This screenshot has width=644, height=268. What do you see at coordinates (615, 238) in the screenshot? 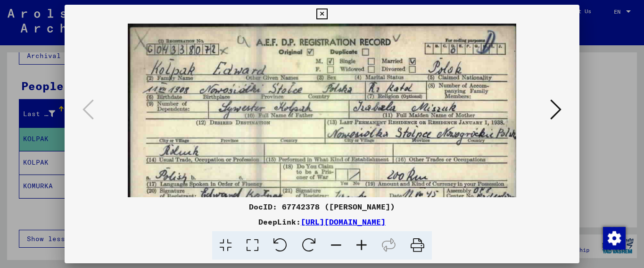
I see `img: Change consent` at bounding box center [615, 238].